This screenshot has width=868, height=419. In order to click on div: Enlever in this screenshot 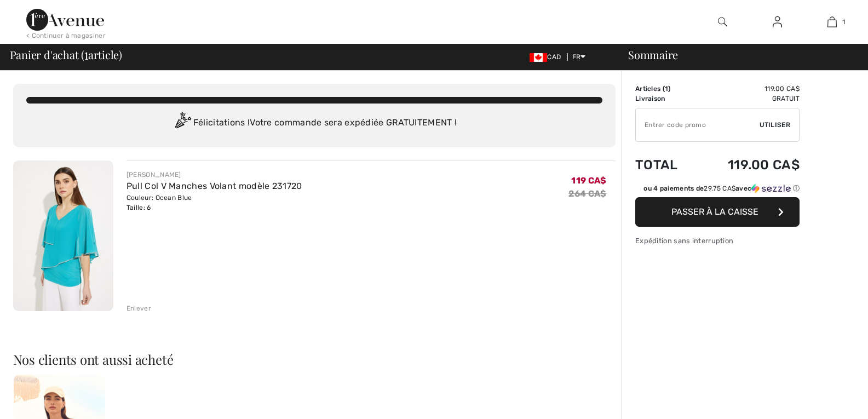, I will do `click(138, 308)`.